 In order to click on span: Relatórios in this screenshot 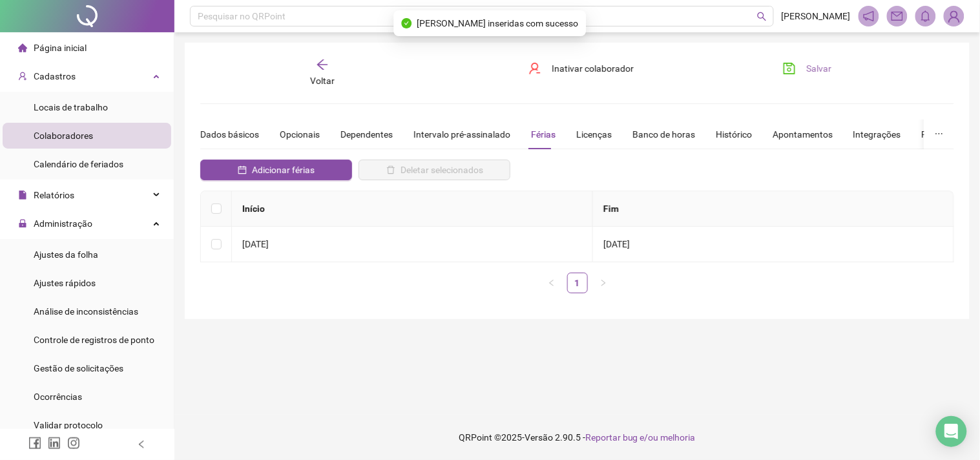, I will do `click(54, 196)`.